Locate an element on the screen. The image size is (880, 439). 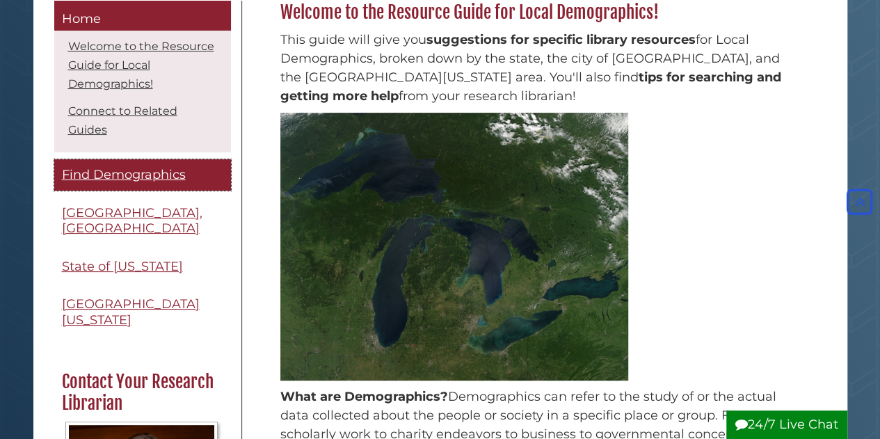
a: Home is located at coordinates (143, 16).